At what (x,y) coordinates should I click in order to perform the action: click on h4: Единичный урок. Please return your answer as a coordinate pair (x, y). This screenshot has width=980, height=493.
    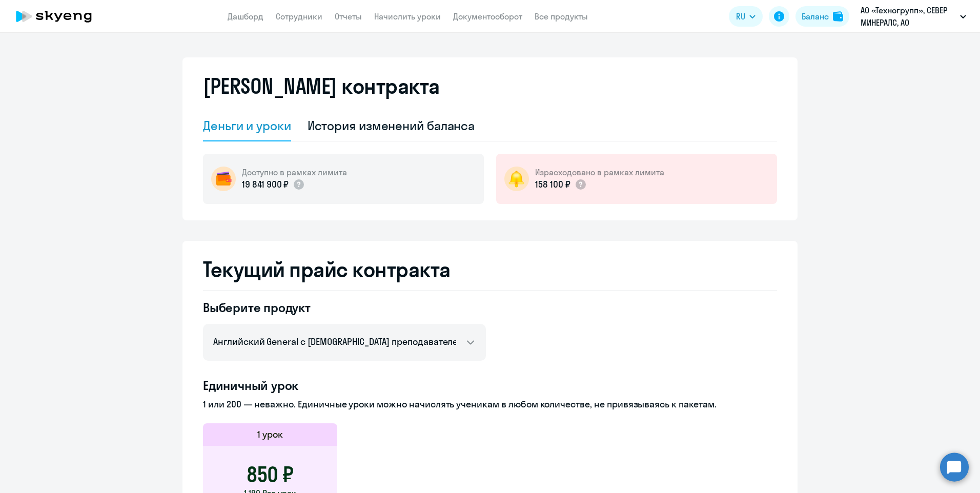
    Looking at the image, I should click on (490, 385).